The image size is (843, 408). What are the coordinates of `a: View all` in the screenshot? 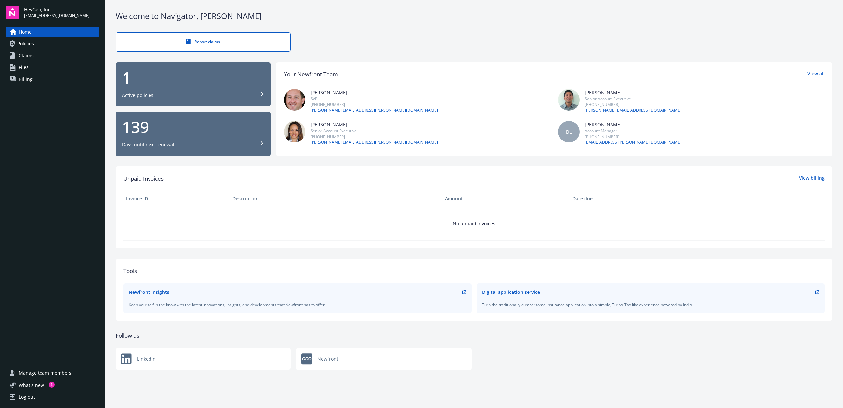 It's located at (816, 74).